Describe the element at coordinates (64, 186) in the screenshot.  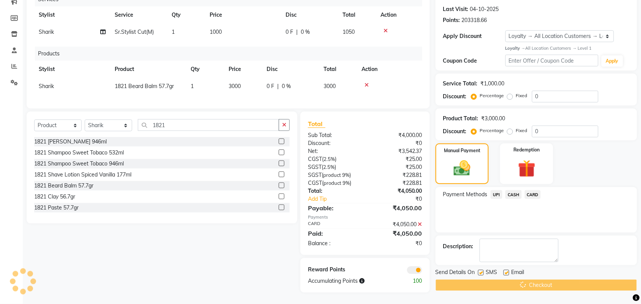
I see `div: 1821 Beard Balm 57.7gr` at that location.